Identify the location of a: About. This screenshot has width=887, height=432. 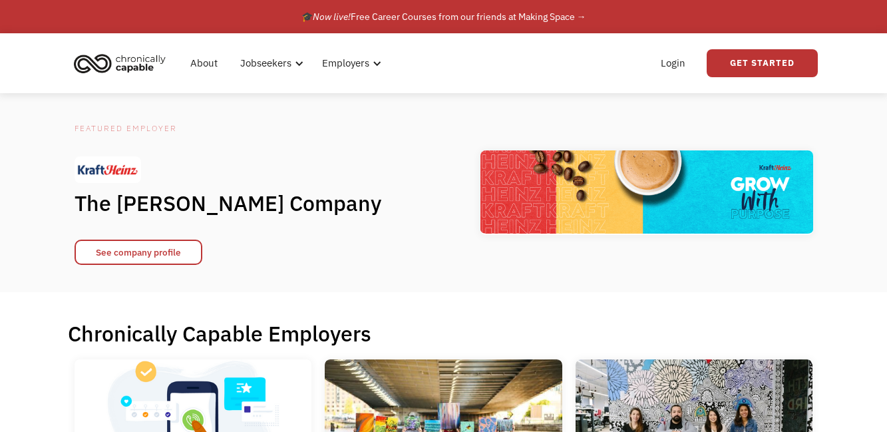
(204, 63).